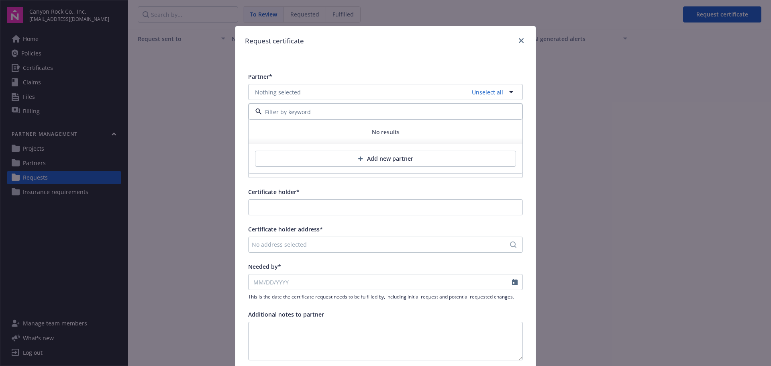 The image size is (771, 366). I want to click on span: Certificate holder address*, so click(286, 229).